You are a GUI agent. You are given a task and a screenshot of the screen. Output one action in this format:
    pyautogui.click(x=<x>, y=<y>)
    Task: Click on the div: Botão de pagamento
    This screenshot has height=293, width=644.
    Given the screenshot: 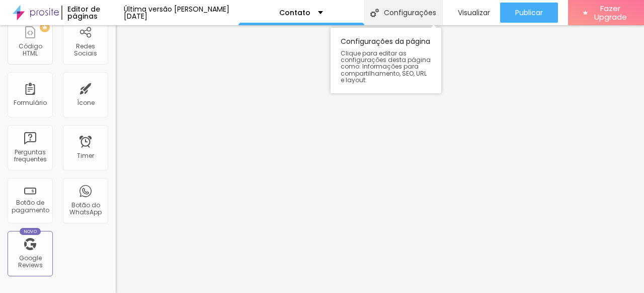 What is the action you would take?
    pyautogui.click(x=30, y=206)
    